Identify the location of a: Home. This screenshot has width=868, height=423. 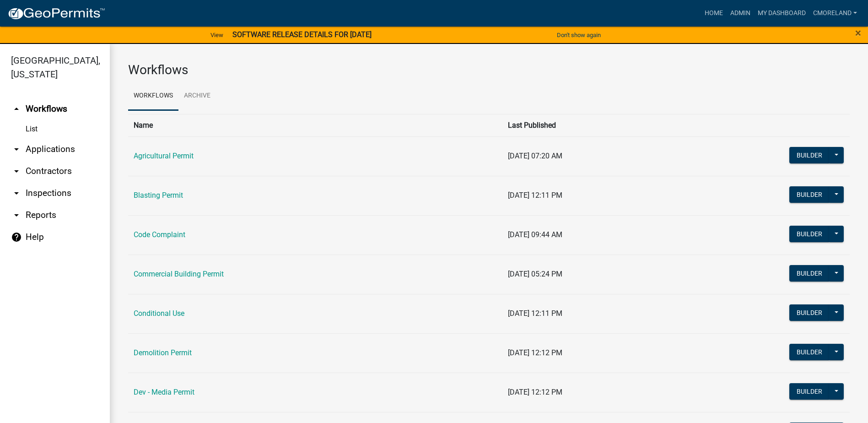
(714, 13).